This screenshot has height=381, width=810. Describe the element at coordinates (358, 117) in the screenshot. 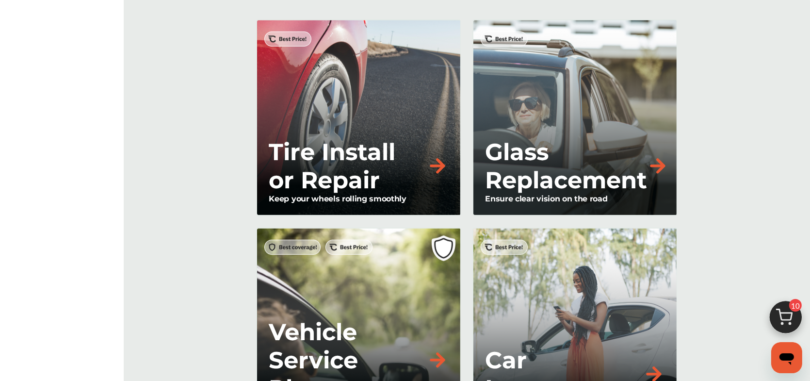

I see `a: Tire Install or RepairKeep your wheels rolling smoothly` at that location.